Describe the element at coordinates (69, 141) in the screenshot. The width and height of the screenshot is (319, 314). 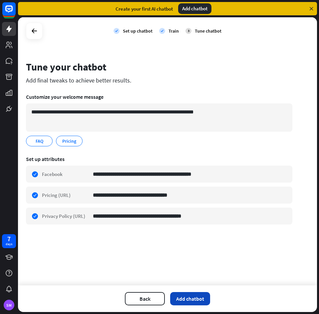
I see `span: Pricing` at that location.